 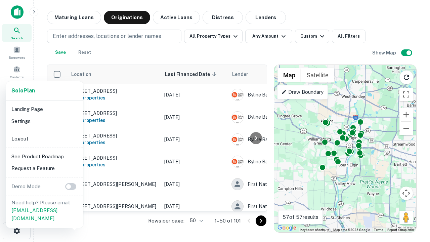 What do you see at coordinates (23, 91) in the screenshot?
I see `a: SoloPlan` at bounding box center [23, 91].